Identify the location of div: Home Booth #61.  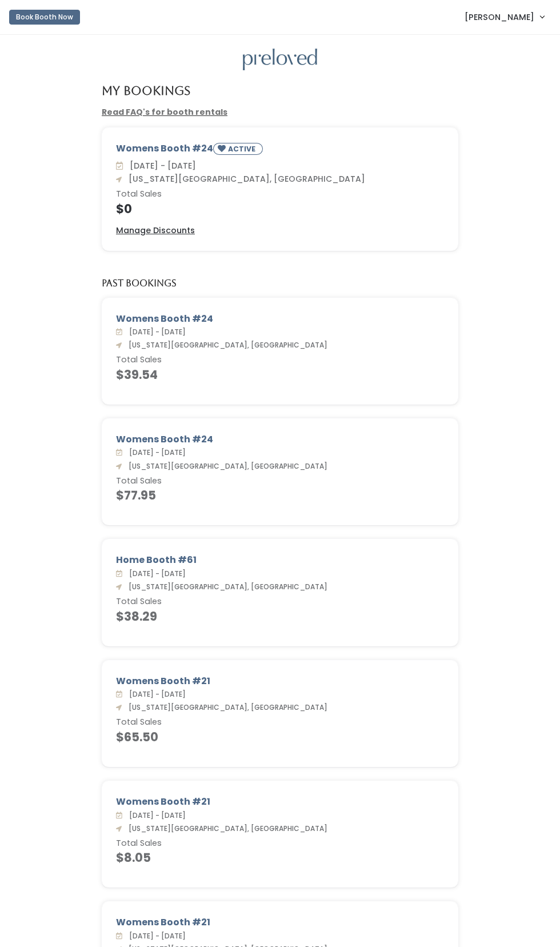
(280, 560).